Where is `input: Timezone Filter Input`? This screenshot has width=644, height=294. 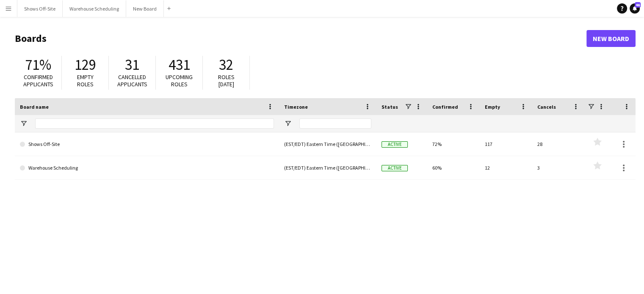
input: Timezone Filter Input is located at coordinates (335, 124).